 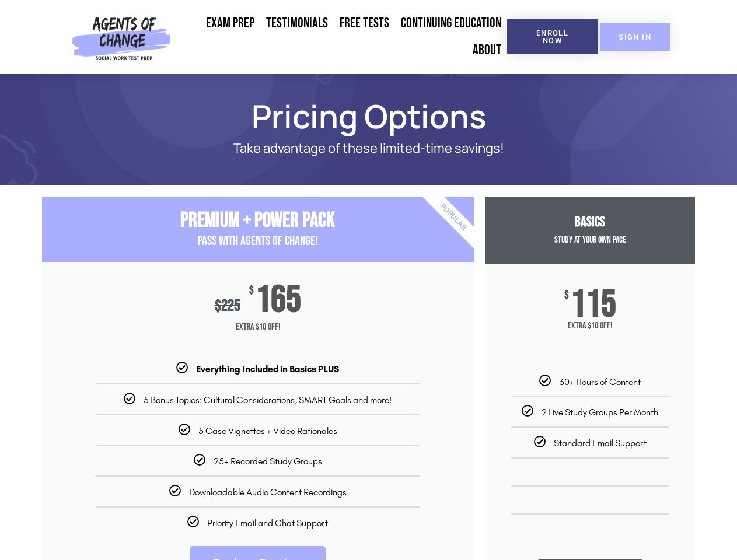 I want to click on span: 5 Case Vignettes + Video Rationales, so click(x=268, y=431).